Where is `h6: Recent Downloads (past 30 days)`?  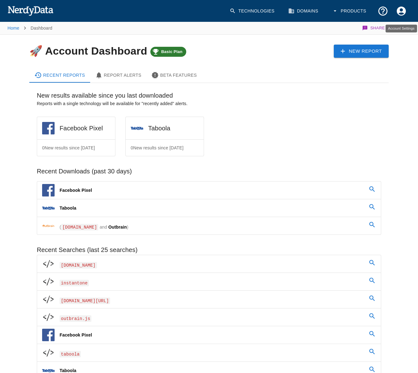
h6: Recent Downloads (past 30 days) is located at coordinates (209, 171).